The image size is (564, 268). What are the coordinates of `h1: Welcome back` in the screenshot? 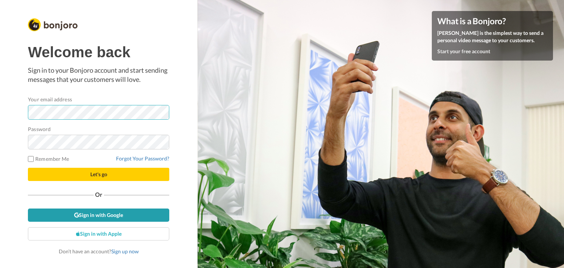 It's located at (98, 52).